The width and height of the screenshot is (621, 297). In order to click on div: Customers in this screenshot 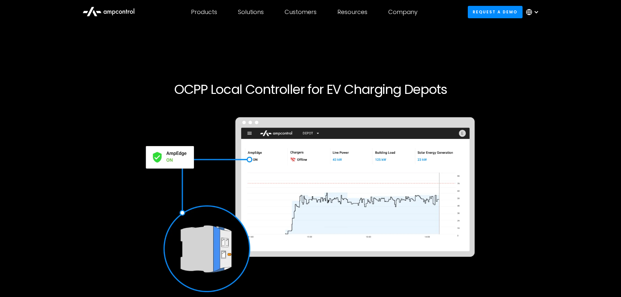, I will do `click(301, 12)`.